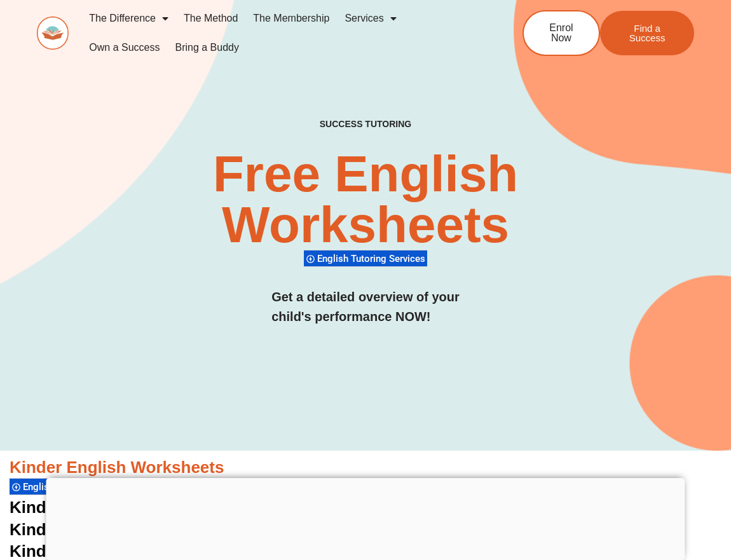 The image size is (731, 560). Describe the element at coordinates (211, 529) in the screenshot. I see `a: Kinder Worksheet 2:Tracing Letters of the Alphabet` at that location.